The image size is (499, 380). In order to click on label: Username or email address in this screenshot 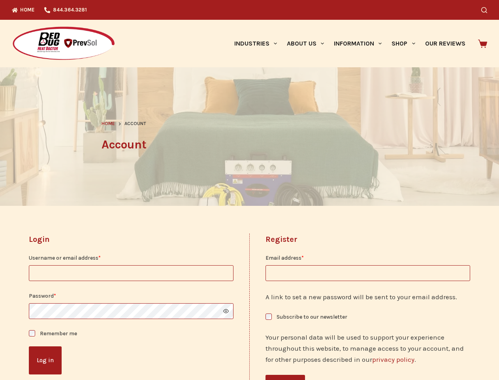, I will do `click(131, 257)`.